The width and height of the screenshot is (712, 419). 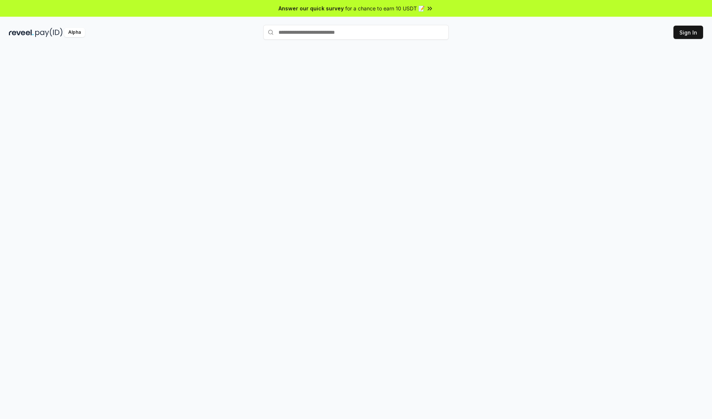 What do you see at coordinates (21, 32) in the screenshot?
I see `img: reveel_dark` at bounding box center [21, 32].